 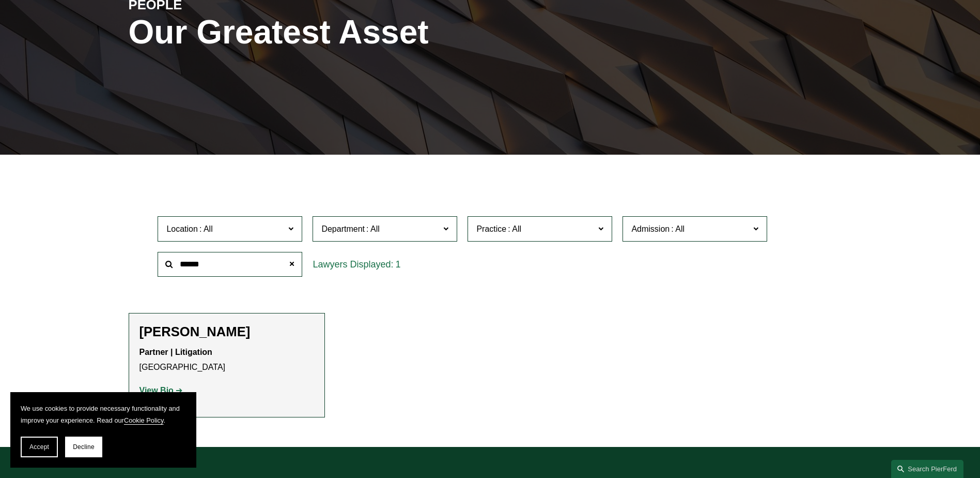 What do you see at coordinates (104, 430) in the screenshot?
I see `section: Cookie banner` at bounding box center [104, 430].